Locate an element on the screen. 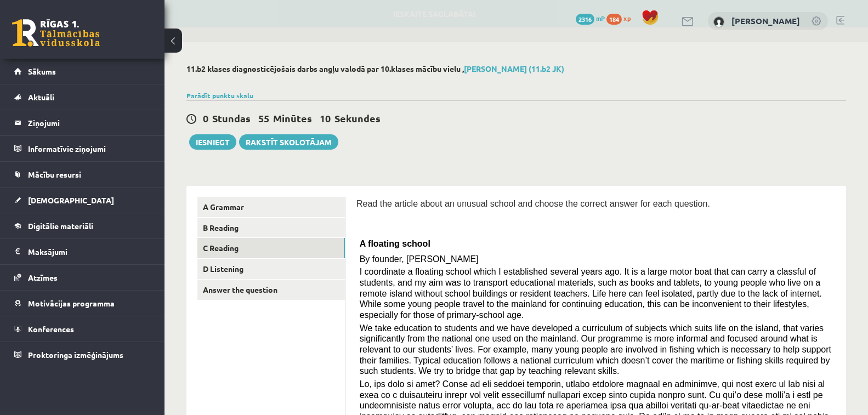 The width and height of the screenshot is (868, 415). a: Digitālie materiāli is located at coordinates (82, 226).